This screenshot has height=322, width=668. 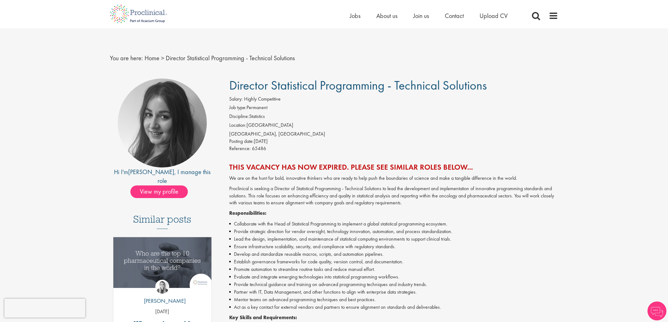 What do you see at coordinates (238, 108) in the screenshot?
I see `label: Job type:` at bounding box center [238, 108].